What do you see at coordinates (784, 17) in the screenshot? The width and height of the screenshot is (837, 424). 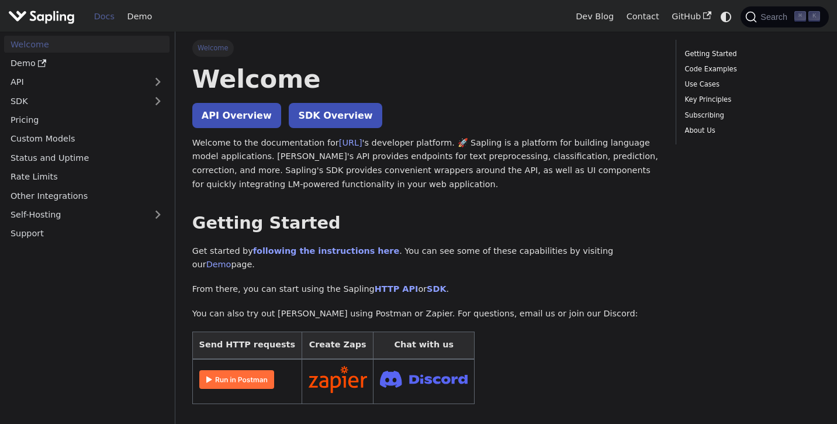 I see `button: Search (Command+K)` at bounding box center [784, 17].